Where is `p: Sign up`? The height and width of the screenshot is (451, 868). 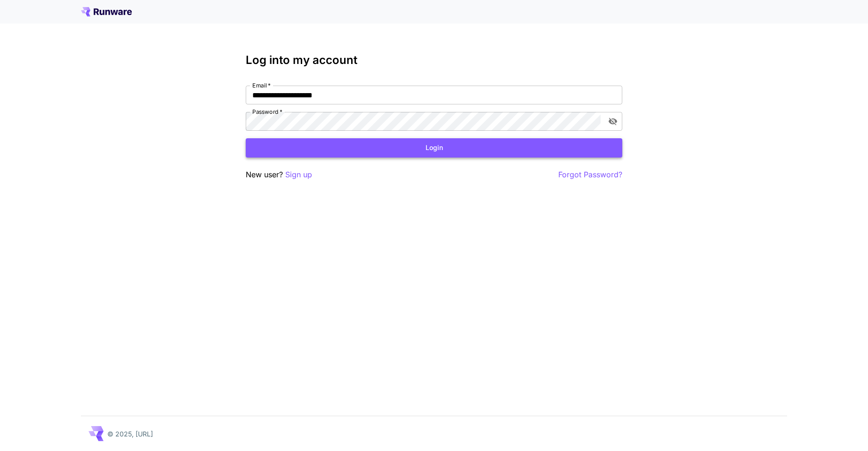 p: Sign up is located at coordinates (299, 175).